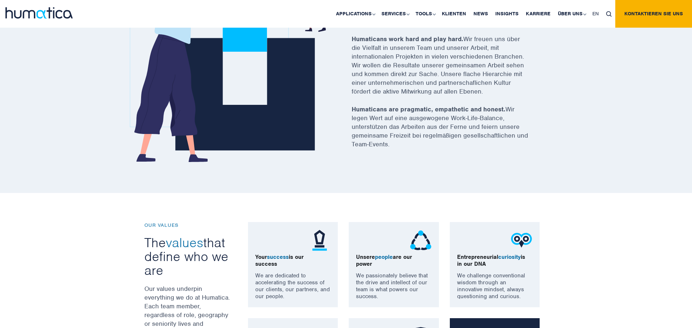  I want to click on p: Wir legen Wert auf eine ausgewogene Work-Life-Balance, unterstützen das Arbeiten aus der Ferne un..., so click(450, 131).